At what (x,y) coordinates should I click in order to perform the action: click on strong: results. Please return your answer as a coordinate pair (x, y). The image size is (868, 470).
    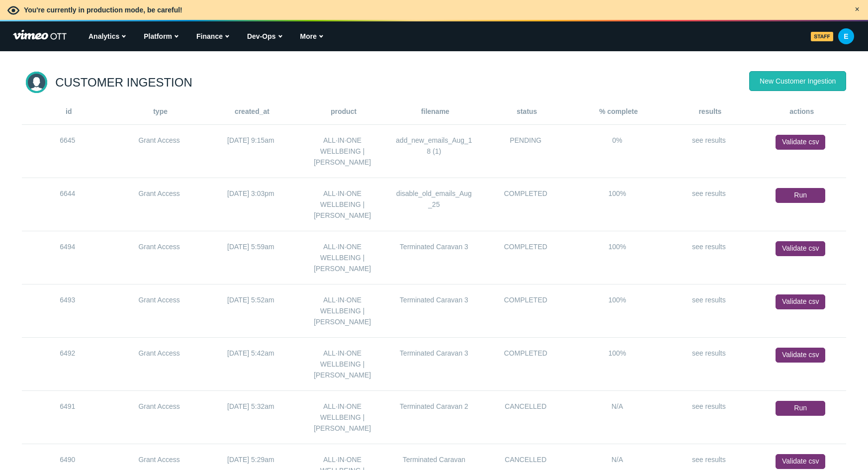
    Looking at the image, I should click on (710, 111).